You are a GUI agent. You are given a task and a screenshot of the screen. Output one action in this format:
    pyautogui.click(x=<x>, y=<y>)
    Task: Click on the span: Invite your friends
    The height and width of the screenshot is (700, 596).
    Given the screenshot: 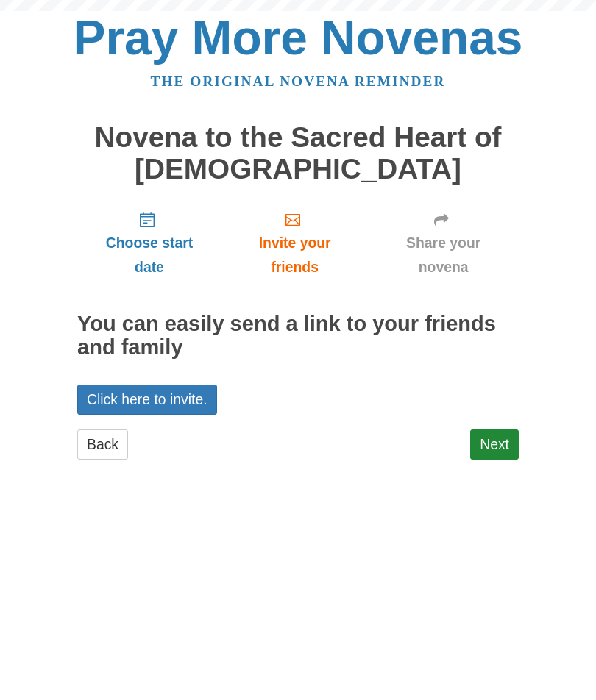 What is the action you would take?
    pyautogui.click(x=294, y=255)
    